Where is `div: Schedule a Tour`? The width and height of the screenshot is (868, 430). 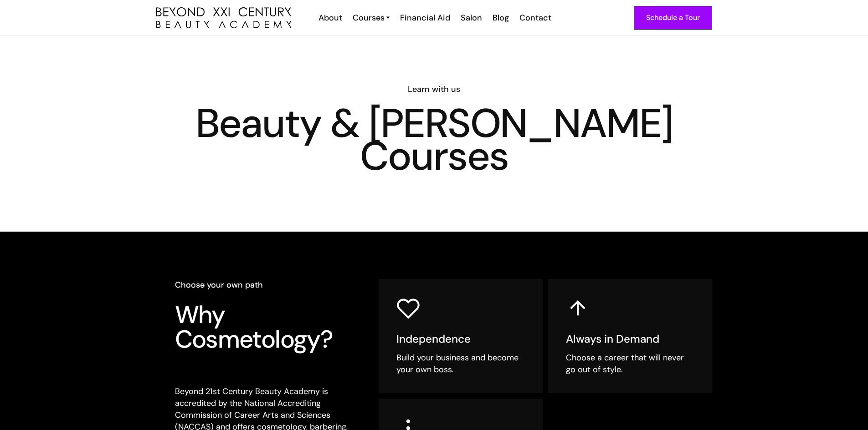
div: Schedule a Tour is located at coordinates (673, 18).